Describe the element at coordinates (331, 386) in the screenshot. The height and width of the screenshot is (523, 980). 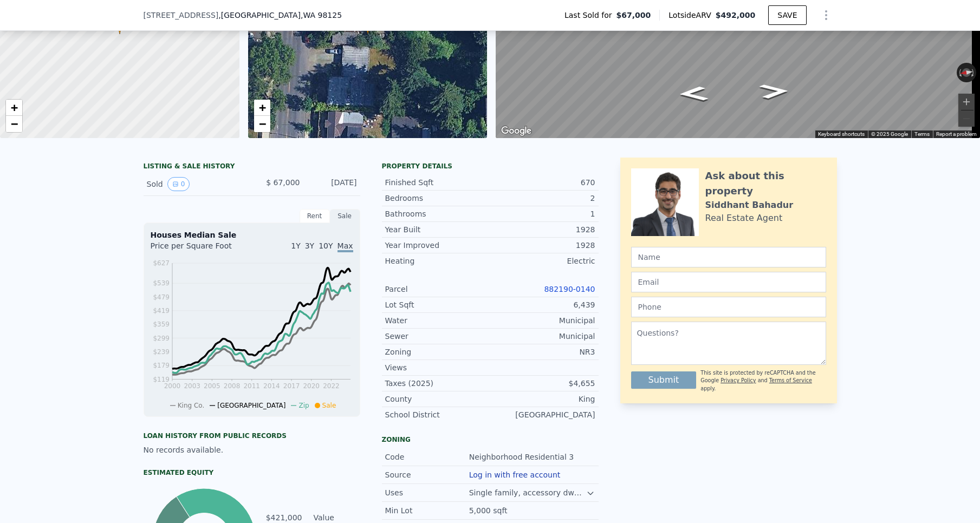
I see `tspan: 2022` at that location.